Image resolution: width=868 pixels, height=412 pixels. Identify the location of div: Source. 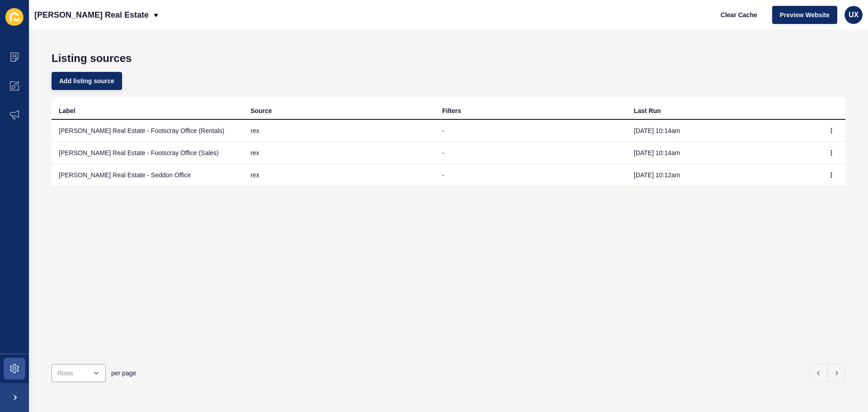
(261, 111).